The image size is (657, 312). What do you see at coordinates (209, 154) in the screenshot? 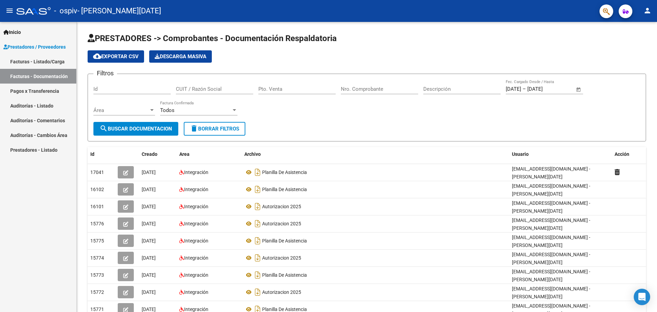
I see `datatable-header-cell: Area` at bounding box center [209, 154].